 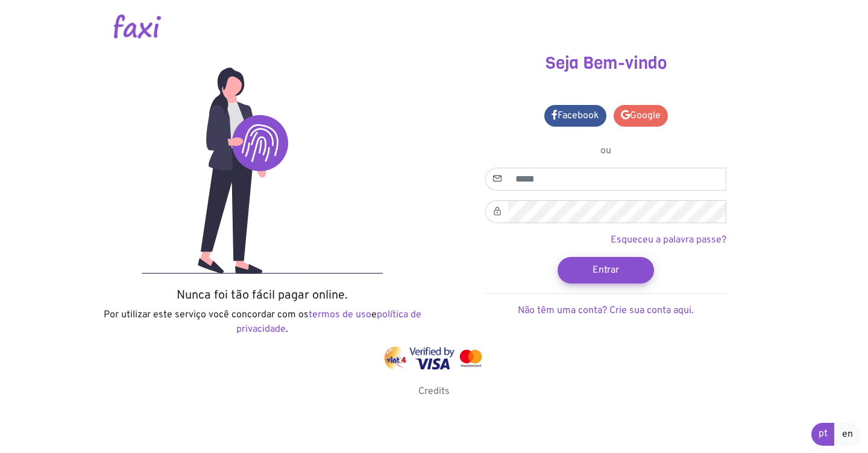 I want to click on a: pt, so click(x=823, y=434).